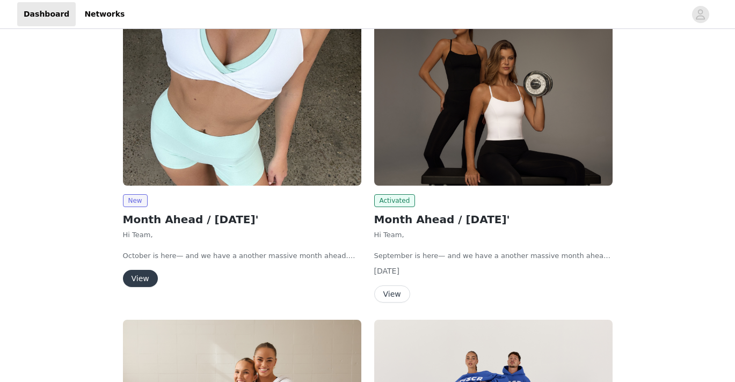 The height and width of the screenshot is (382, 735). Describe the element at coordinates (46, 14) in the screenshot. I see `a: Dashboard` at that location.